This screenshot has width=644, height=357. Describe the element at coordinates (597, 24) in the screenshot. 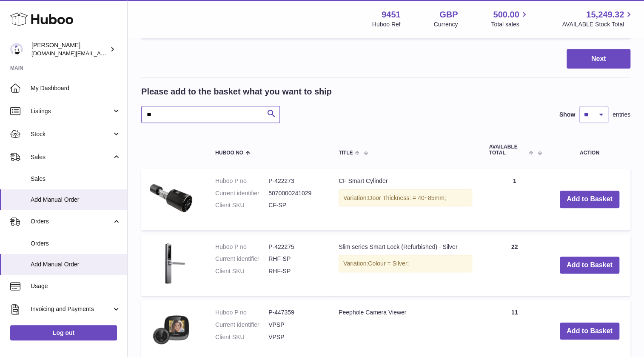

I see `span: AVAILABLE Stock Total` at that location.